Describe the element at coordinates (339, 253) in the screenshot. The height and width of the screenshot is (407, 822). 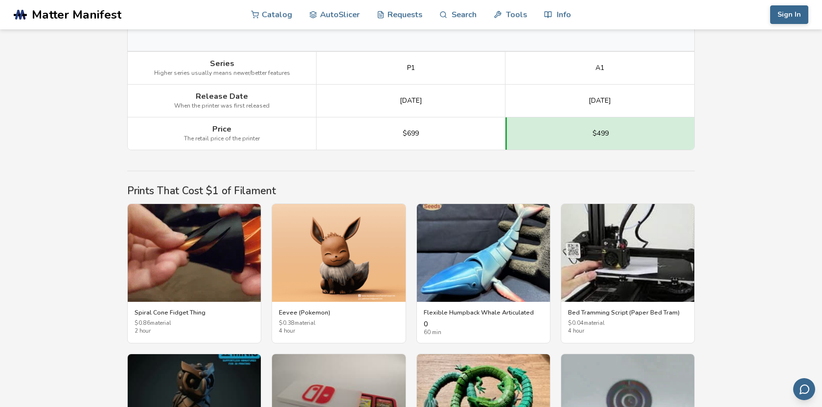
I see `img: Eevee (Pokemon)` at that location.